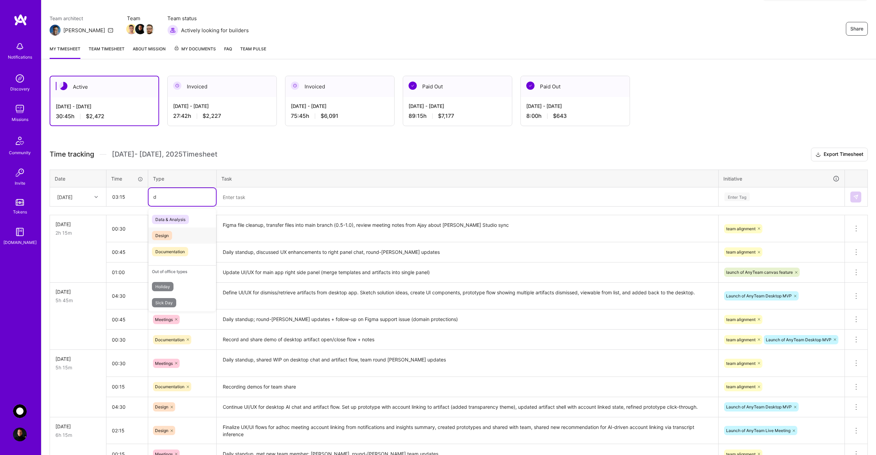 This screenshot has height=455, width=876. Describe the element at coordinates (222, 86) in the screenshot. I see `div: Invoiced` at that location.